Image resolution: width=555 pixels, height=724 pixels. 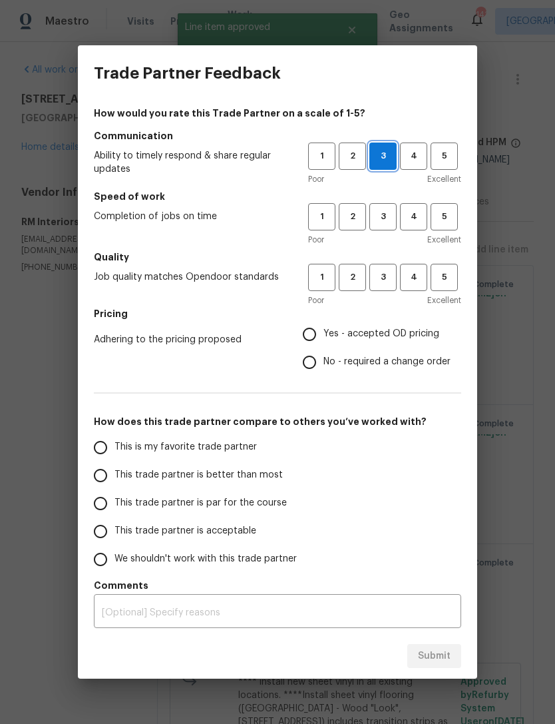 What do you see at coordinates (200, 503) in the screenshot?
I see `span: This trade partner is par for the course` at bounding box center [200, 503].